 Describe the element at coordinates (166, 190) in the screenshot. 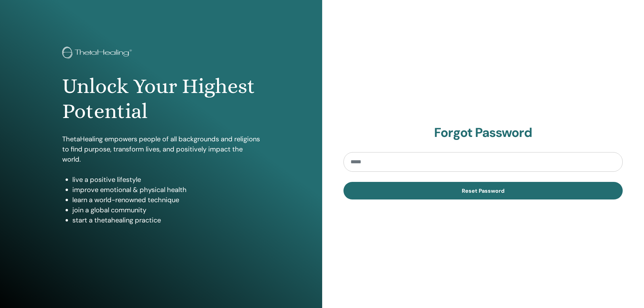

I see `li: improve emotional & physical health` at that location.